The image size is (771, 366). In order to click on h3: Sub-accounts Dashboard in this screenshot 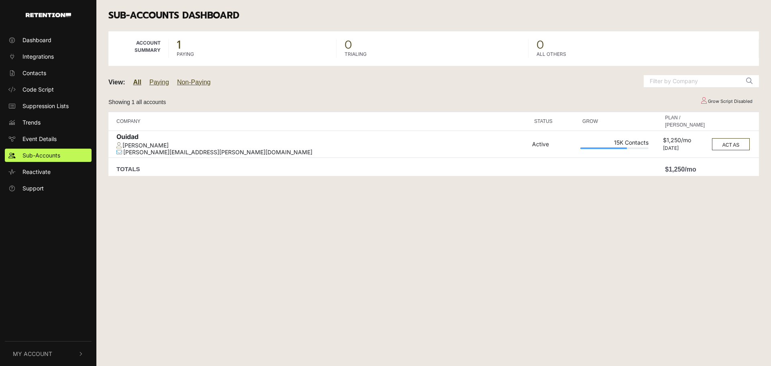, I will do `click(434, 16)`.